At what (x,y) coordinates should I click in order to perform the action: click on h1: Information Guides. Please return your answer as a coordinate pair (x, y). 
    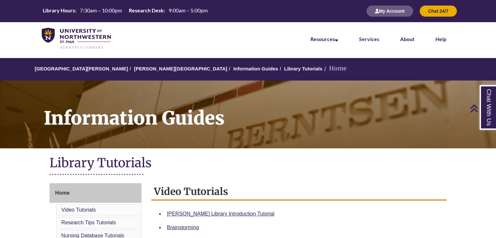
    Looking at the image, I should click on (266, 110).